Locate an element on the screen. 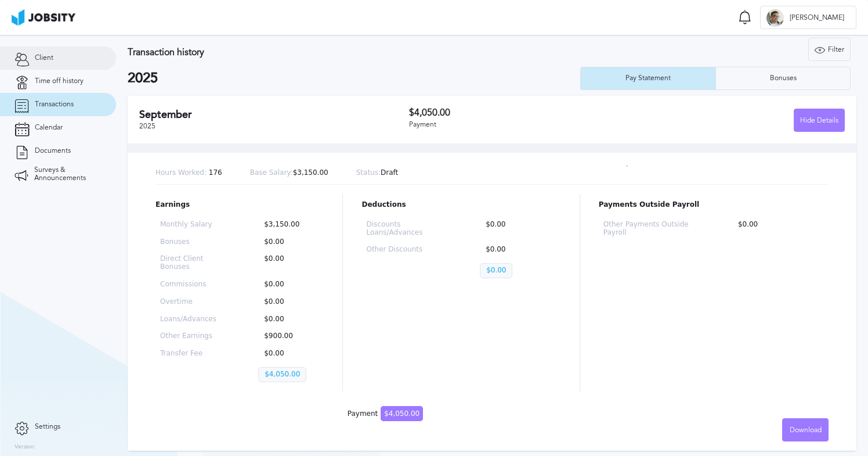 Image resolution: width=868 pixels, height=456 pixels. p: 176 is located at coordinates (189, 173).